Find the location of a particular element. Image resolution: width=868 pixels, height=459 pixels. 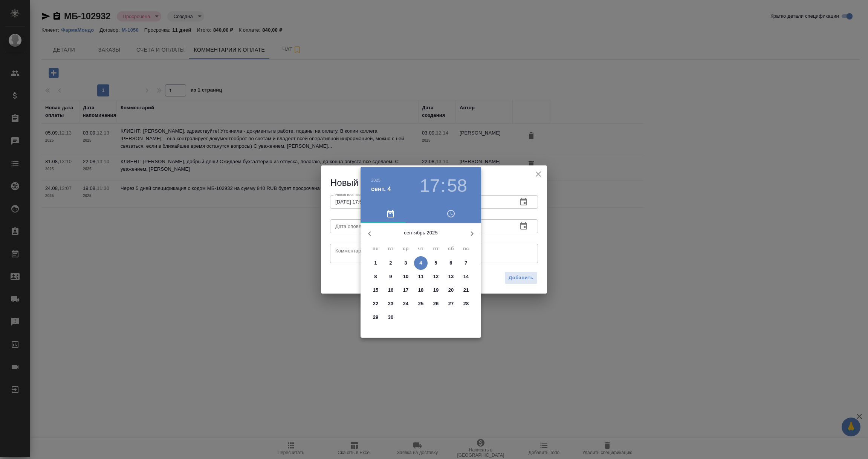

p: 19 is located at coordinates (436, 290).